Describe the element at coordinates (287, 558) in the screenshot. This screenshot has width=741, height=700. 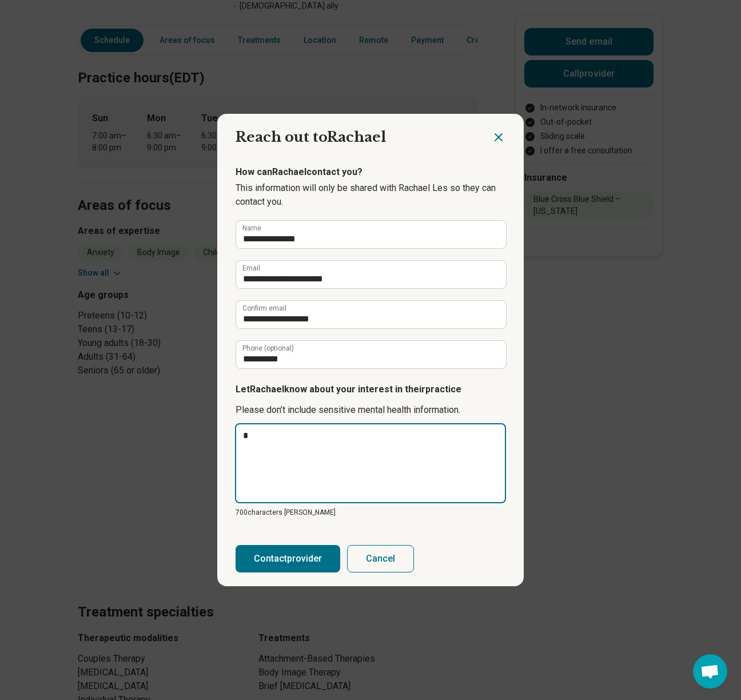
I see `button: Contactprovider` at that location.